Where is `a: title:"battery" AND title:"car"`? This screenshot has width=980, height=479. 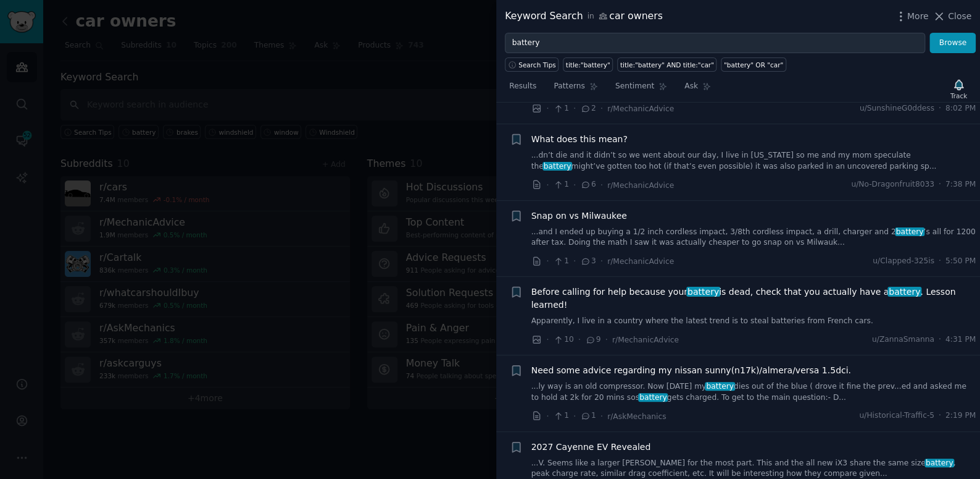 a: title:"battery" AND title:"car" is located at coordinates (666, 64).